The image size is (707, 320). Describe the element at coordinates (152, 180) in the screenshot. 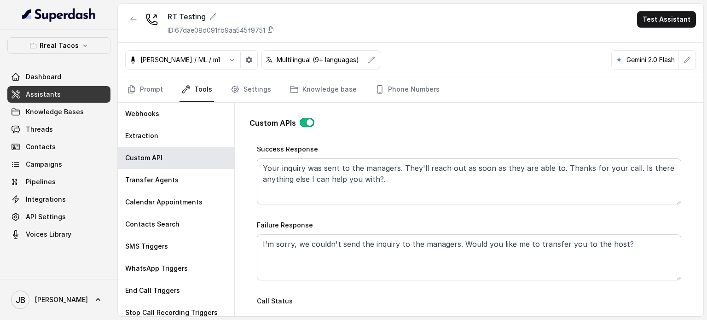

I see `p: Transfer Agents` at that location.